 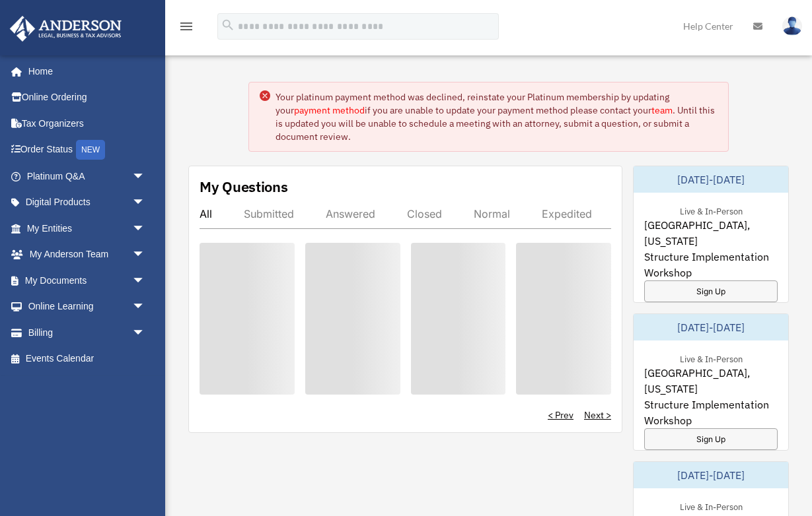 I want to click on a: Home, so click(x=84, y=71).